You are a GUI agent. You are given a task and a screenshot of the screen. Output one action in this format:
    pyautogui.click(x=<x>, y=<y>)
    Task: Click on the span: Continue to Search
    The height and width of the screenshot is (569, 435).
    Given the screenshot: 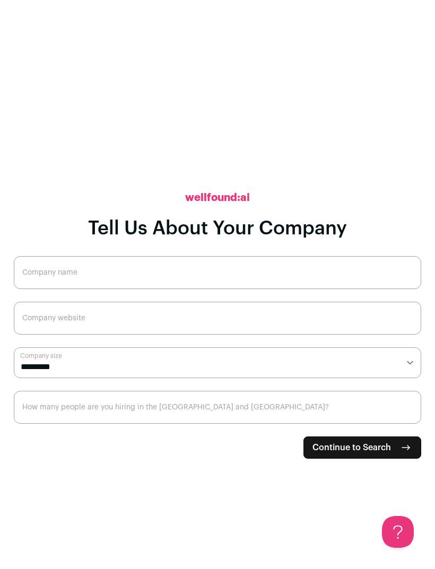 What is the action you would take?
    pyautogui.click(x=352, y=448)
    